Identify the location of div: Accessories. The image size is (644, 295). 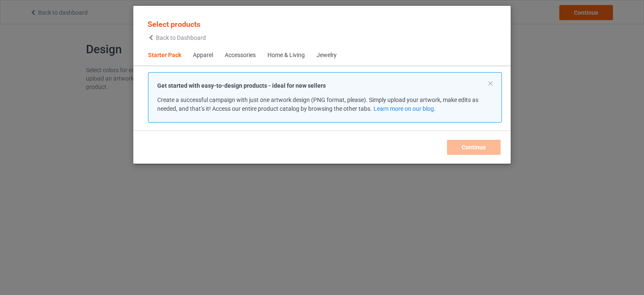
(240, 55).